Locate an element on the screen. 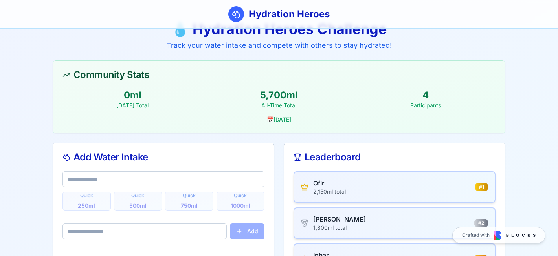 The width and height of the screenshot is (558, 256). div: 0 ml is located at coordinates (132, 95).